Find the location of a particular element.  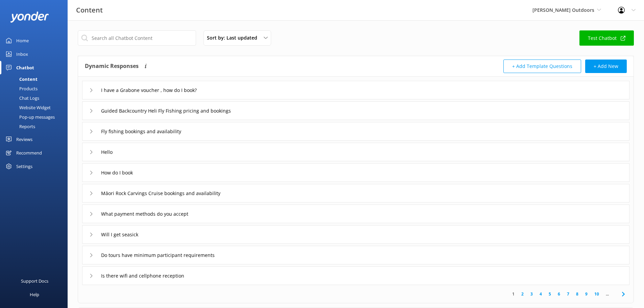

a: 10 is located at coordinates (597, 294).